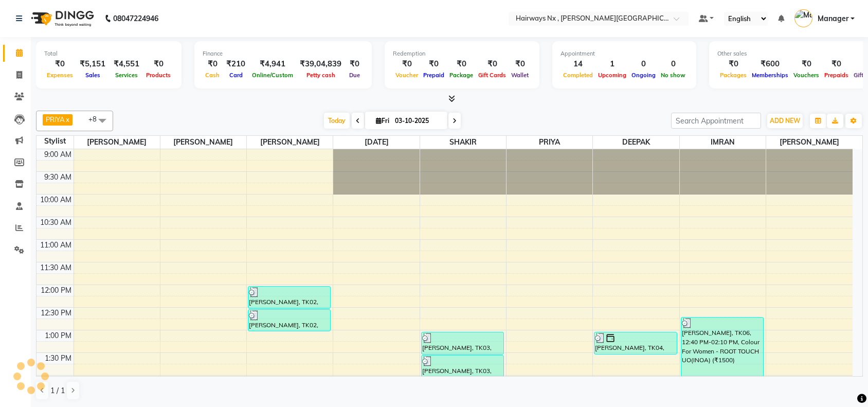  I want to click on span: Memberships, so click(770, 75).